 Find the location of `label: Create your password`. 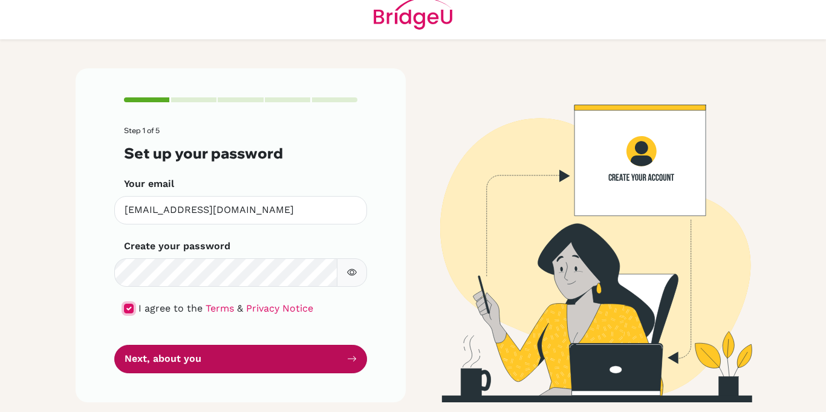

label: Create your password is located at coordinates (177, 246).